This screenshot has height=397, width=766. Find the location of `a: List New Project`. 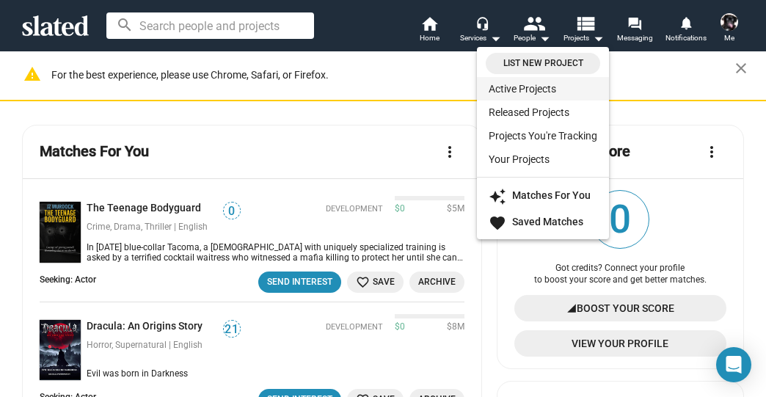

a: List New Project is located at coordinates (543, 63).